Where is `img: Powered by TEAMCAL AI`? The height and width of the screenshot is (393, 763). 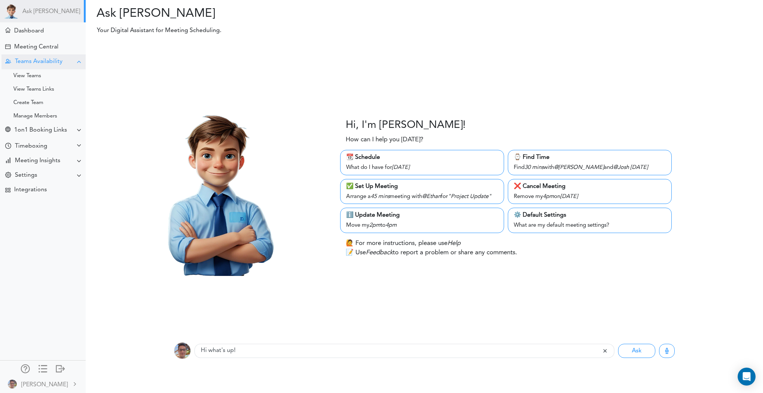 img: Powered by TEAMCAL AI is located at coordinates (11, 11).